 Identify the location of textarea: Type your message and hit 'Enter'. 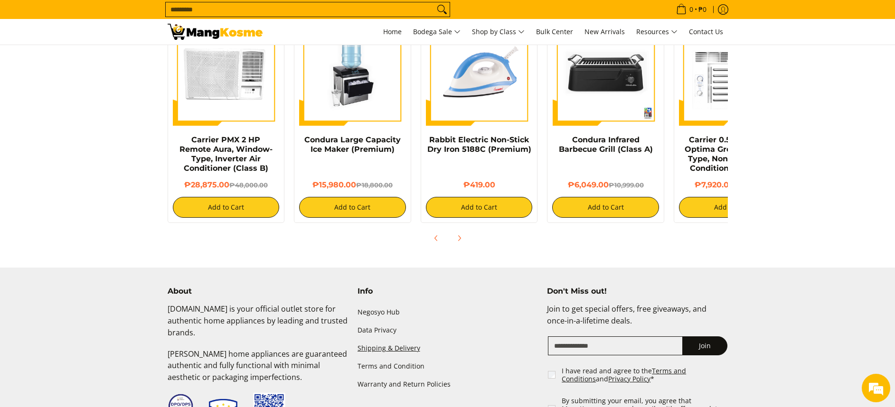
(93, 276).